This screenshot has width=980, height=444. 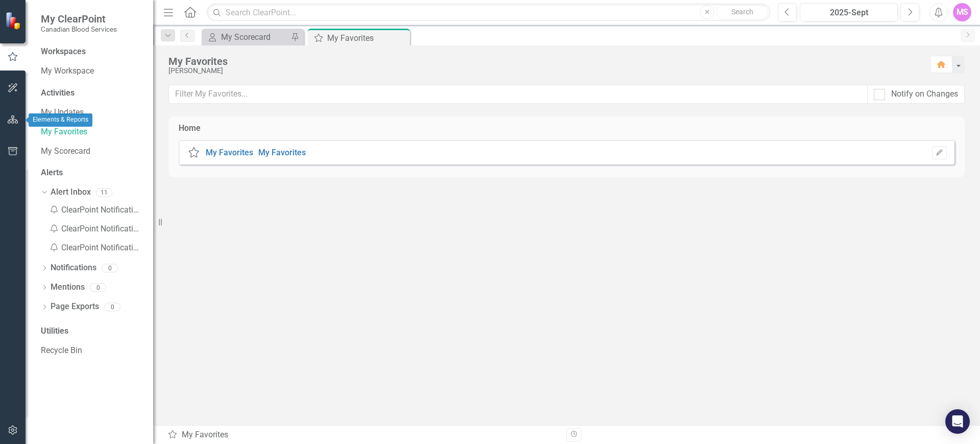 What do you see at coordinates (63, 52) in the screenshot?
I see `div: Workspaces` at bounding box center [63, 52].